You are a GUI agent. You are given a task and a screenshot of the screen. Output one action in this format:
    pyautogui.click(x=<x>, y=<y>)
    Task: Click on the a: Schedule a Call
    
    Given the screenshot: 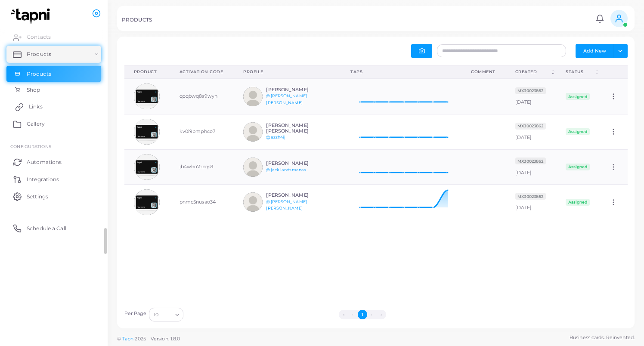 What is the action you would take?
    pyautogui.click(x=54, y=228)
    